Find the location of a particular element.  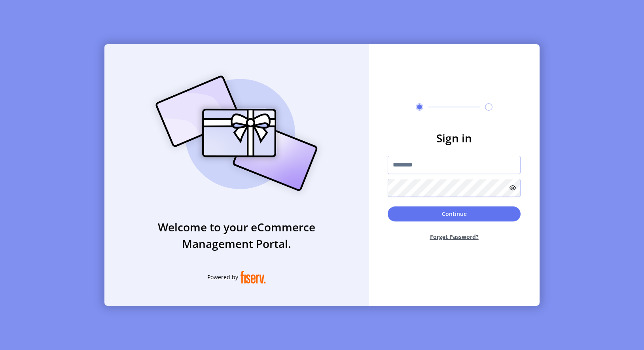

img: card_Illustration.svg is located at coordinates (236, 133).